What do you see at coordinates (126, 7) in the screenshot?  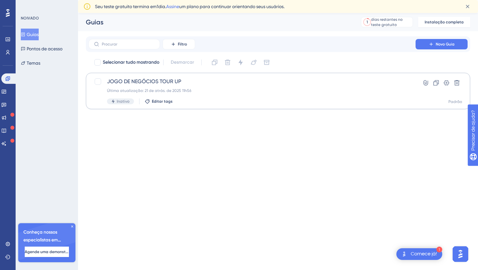 I see `font: Seu teste gratuito termina em` at bounding box center [126, 7].